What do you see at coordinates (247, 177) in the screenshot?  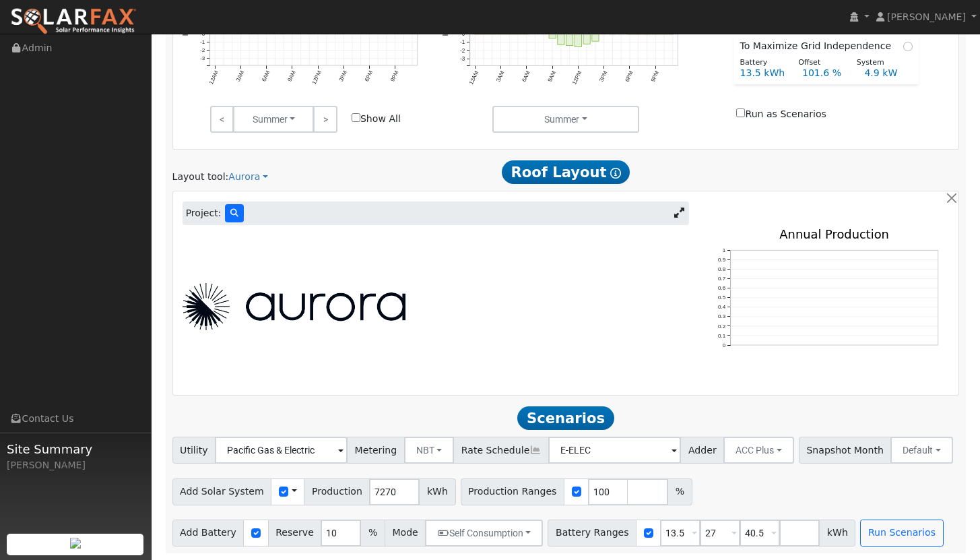 I see `a: Aurora` at bounding box center [247, 177].